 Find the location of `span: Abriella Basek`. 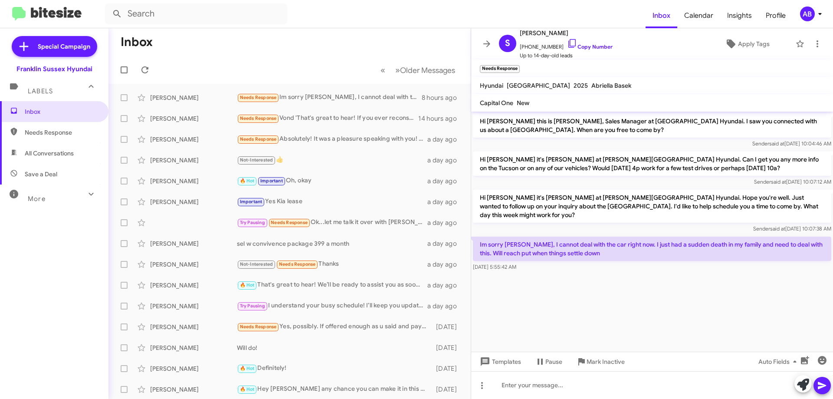

span: Abriella Basek is located at coordinates (612, 86).